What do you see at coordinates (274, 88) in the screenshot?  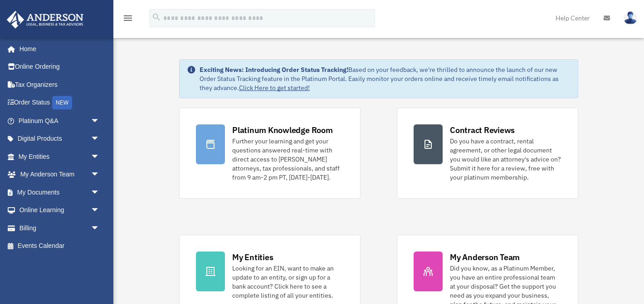 I see `a: Click Here to get started!` at bounding box center [274, 88].